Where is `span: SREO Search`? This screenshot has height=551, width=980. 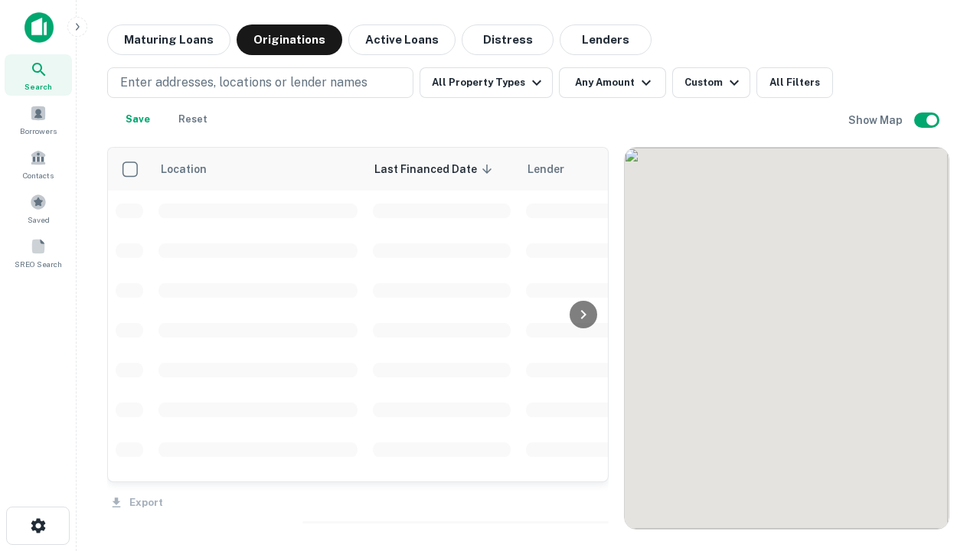 span: SREO Search is located at coordinates (38, 264).